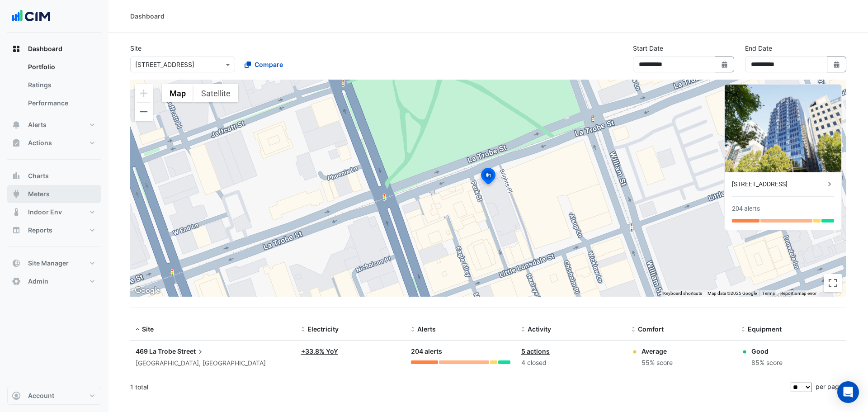 The image size is (868, 412). What do you see at coordinates (40, 143) in the screenshot?
I see `span: Actions` at bounding box center [40, 143].